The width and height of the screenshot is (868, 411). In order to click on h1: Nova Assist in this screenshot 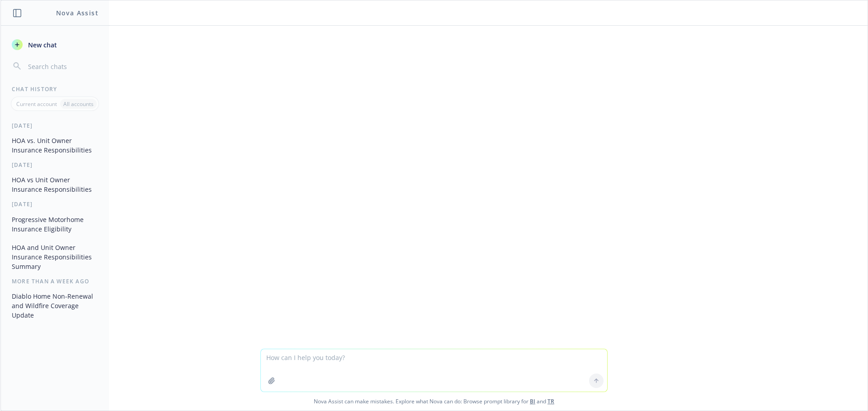, I will do `click(77, 13)`.